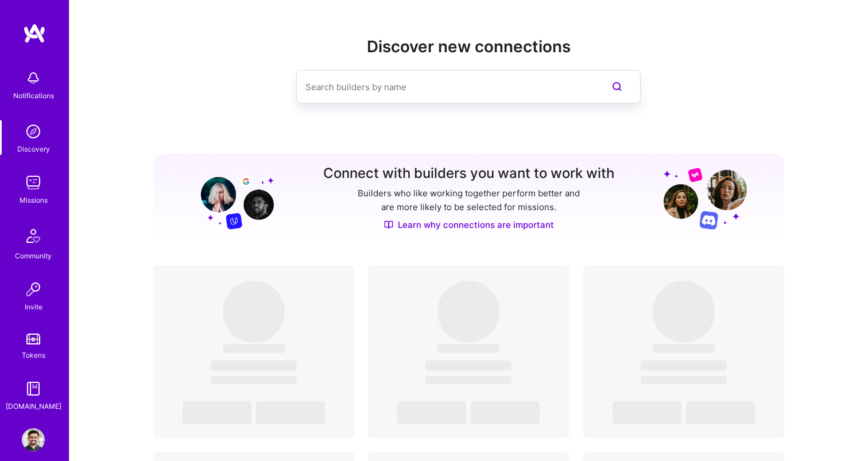  Describe the element at coordinates (34, 183) in the screenshot. I see `img: teamwork` at that location.